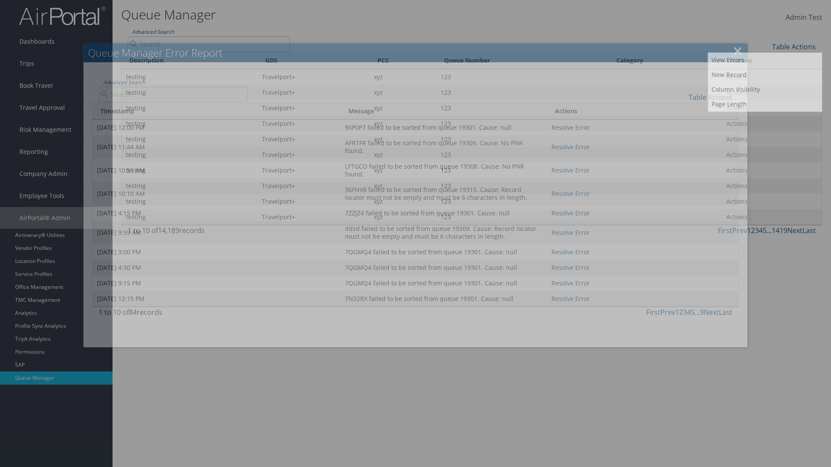  Describe the element at coordinates (668, 312) in the screenshot. I see `a: Prev` at that location.